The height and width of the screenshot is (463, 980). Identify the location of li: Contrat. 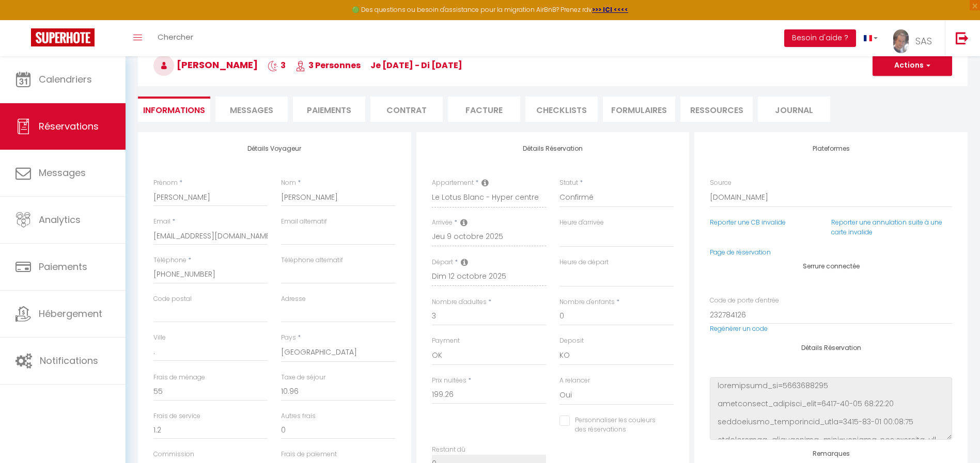
(406, 109).